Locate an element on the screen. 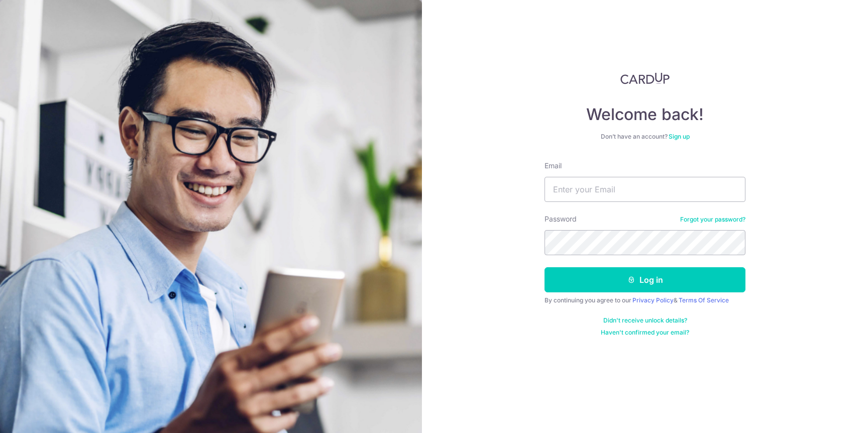 The image size is (868, 433). h4: Welcome back! is located at coordinates (645, 115).